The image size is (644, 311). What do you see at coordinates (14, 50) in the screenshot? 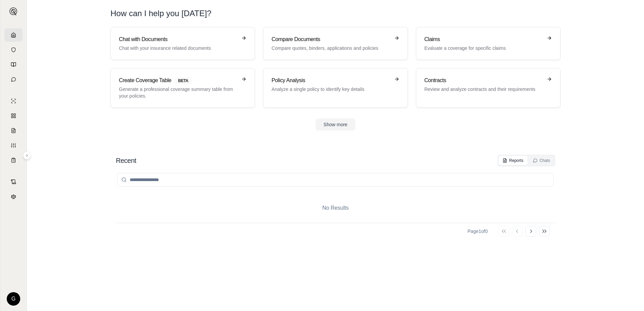
I see `a: Documents Vault` at bounding box center [14, 50].